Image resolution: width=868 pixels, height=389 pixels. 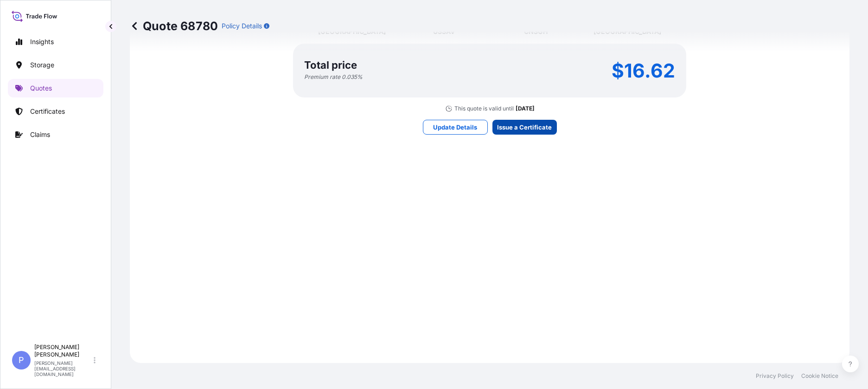 What do you see at coordinates (241, 26) in the screenshot?
I see `p: Policy Details` at bounding box center [241, 26].